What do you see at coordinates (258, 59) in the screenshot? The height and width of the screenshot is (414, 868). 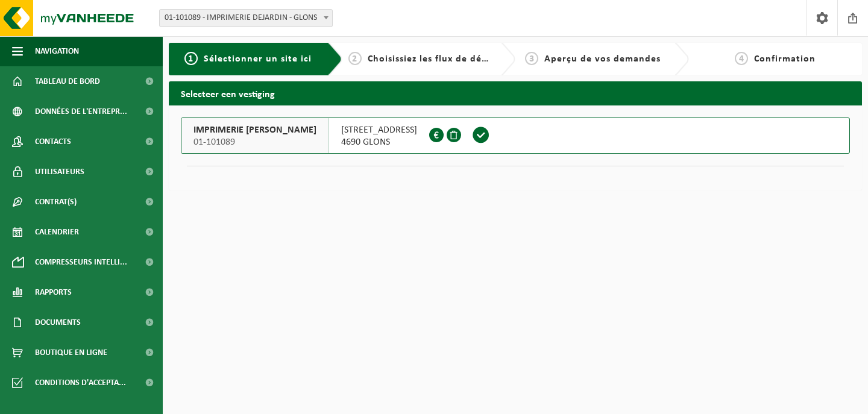 I see `span: Sélectionner un site ici` at bounding box center [258, 59].